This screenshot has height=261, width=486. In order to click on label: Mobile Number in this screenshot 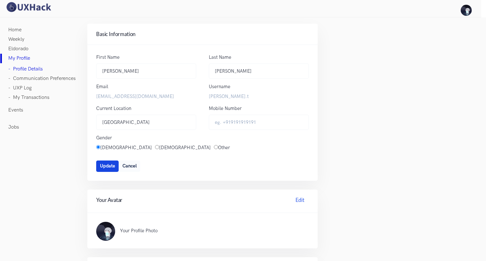, I will do `click(225, 109)`.